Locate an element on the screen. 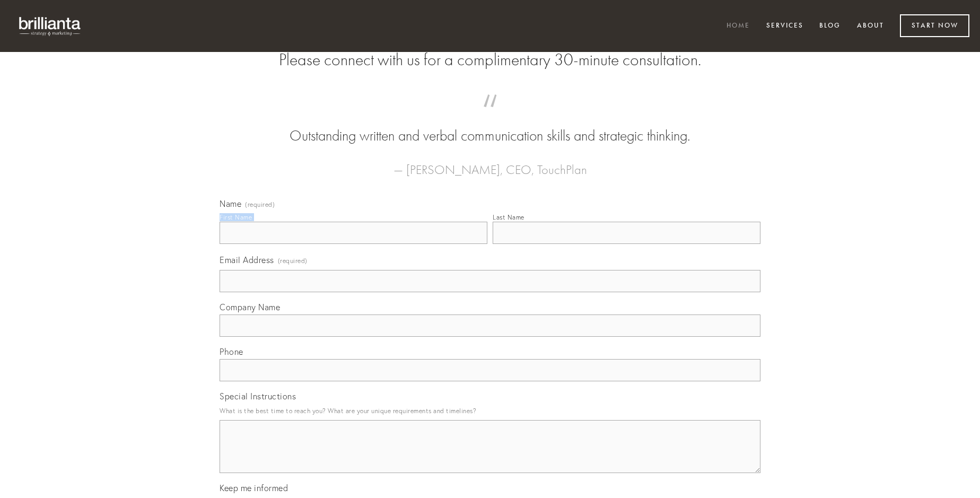  a: Blog is located at coordinates (830, 26).